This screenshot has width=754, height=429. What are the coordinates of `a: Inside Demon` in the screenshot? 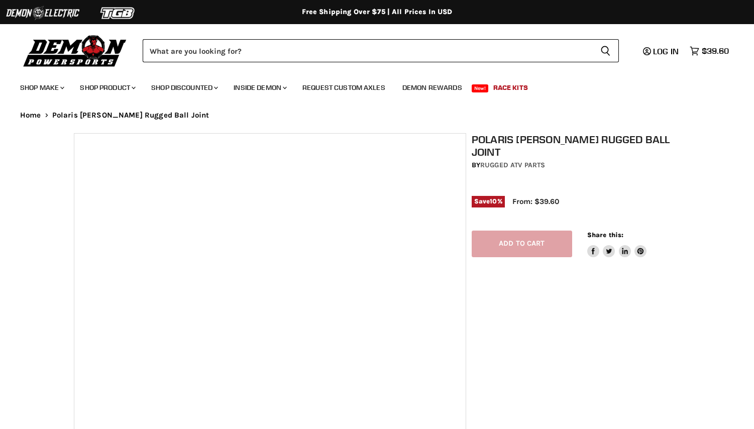 It's located at (259, 87).